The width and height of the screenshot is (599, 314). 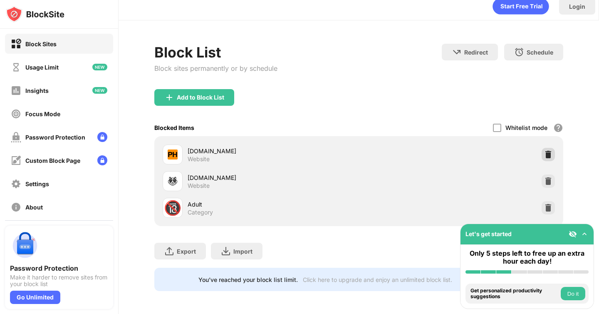 What do you see at coordinates (16, 207) in the screenshot?
I see `img: about-off.svg` at bounding box center [16, 207].